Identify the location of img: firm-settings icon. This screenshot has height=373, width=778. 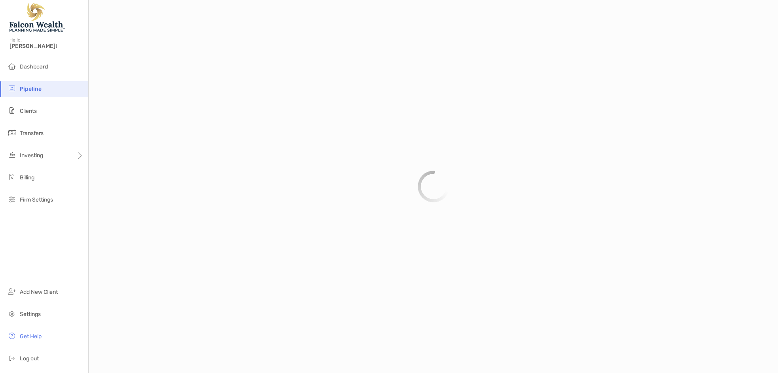
(12, 199).